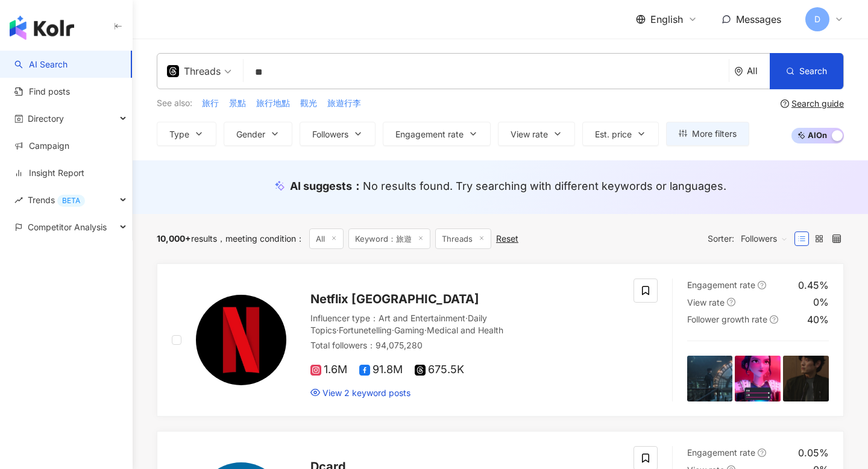 The height and width of the screenshot is (469, 868). What do you see at coordinates (309, 103) in the screenshot?
I see `span: 觀光` at bounding box center [309, 103].